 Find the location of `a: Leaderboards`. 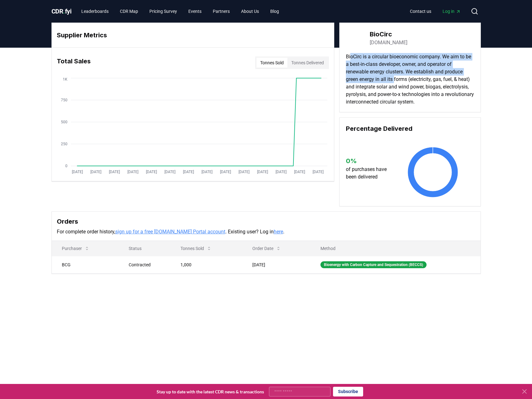

a: Leaderboards is located at coordinates (95, 12).